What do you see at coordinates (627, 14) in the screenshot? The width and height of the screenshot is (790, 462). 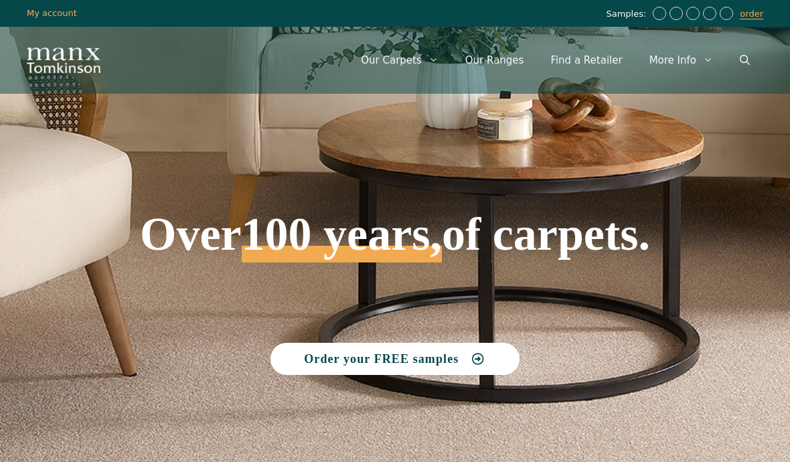 I see `span: Samples:` at bounding box center [627, 14].